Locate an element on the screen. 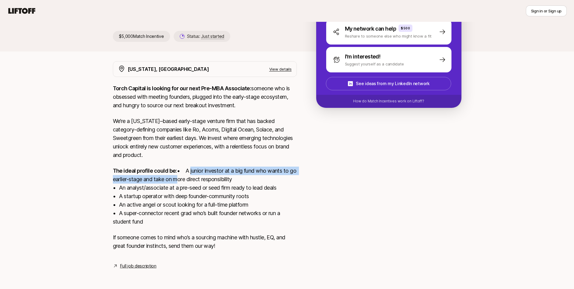 The image size is (574, 289). span: Just started is located at coordinates (213, 36).